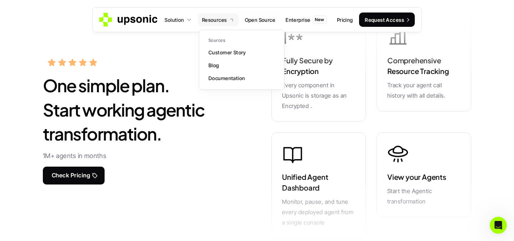 The height and width of the screenshot is (241, 514). What do you see at coordinates (215, 20) in the screenshot?
I see `p: Resources` at bounding box center [215, 20].